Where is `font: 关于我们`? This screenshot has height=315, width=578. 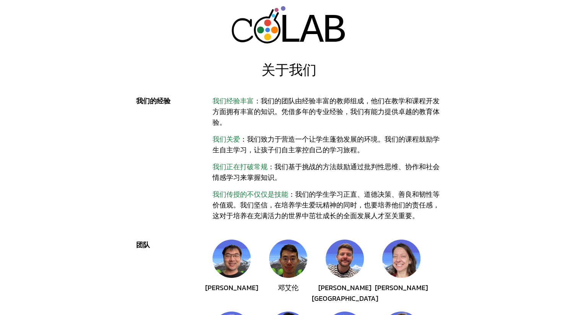
font: 关于我们 is located at coordinates (289, 70).